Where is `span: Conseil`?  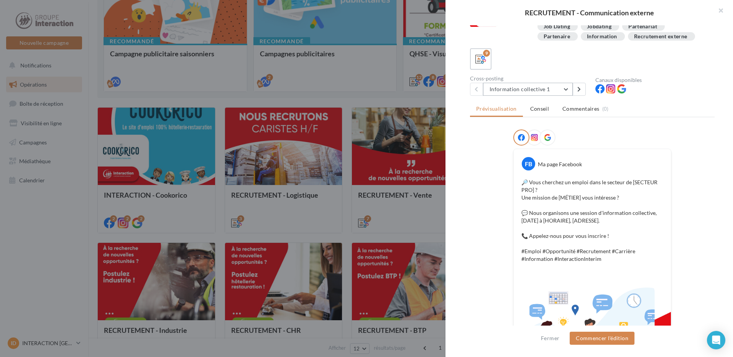 span: Conseil is located at coordinates (540, 109).